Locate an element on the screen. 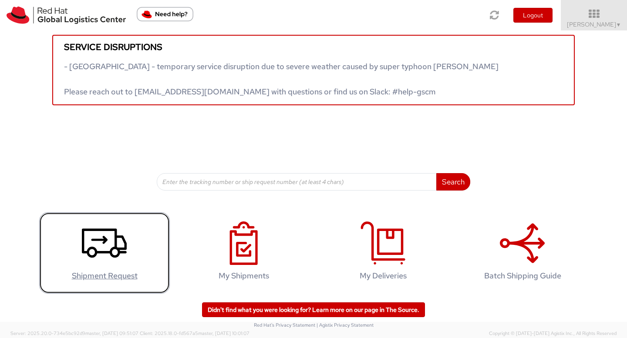  a: Didn't find what you were looking for? Learn more on our page in The Source. is located at coordinates (313, 310).